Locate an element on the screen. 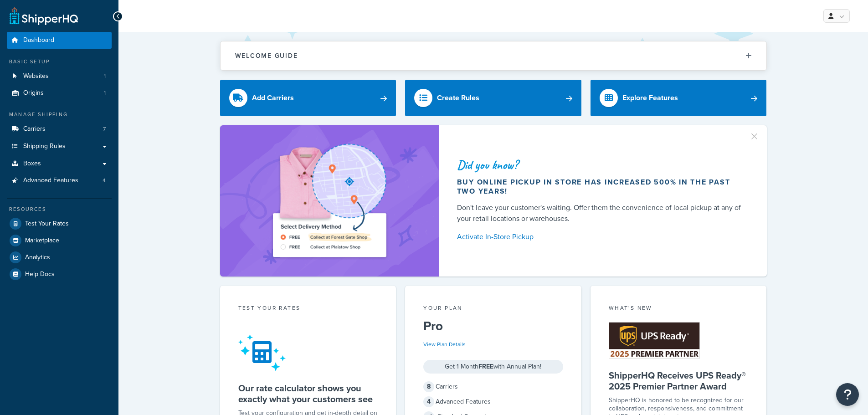 The height and width of the screenshot is (415, 868). h5: ShipperHQ Receives UPS Ready® 2025 Premier Partner Award is located at coordinates (679, 381).